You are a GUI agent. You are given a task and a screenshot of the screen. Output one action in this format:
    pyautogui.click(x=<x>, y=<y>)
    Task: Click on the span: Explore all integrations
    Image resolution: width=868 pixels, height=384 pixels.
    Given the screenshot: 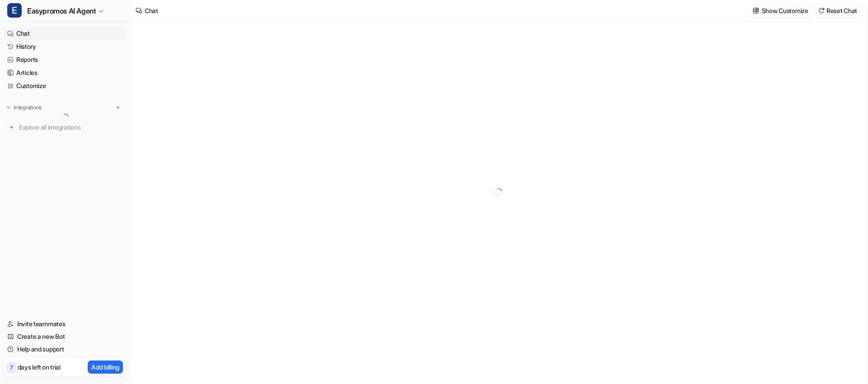 What is the action you would take?
    pyautogui.click(x=71, y=128)
    